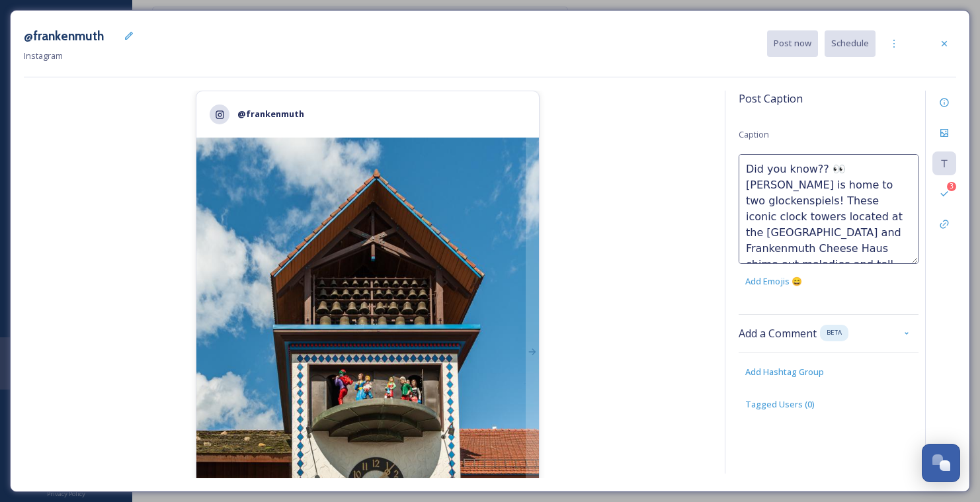 The image size is (980, 502). Describe the element at coordinates (834, 333) in the screenshot. I see `span: BETA` at that location.